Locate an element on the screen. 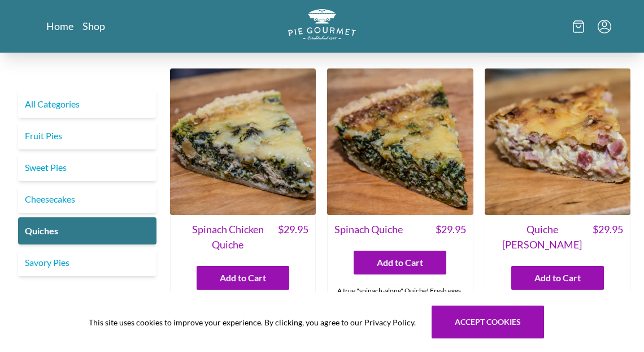  a: Spinach Chicken Quiche is located at coordinates (243, 141).